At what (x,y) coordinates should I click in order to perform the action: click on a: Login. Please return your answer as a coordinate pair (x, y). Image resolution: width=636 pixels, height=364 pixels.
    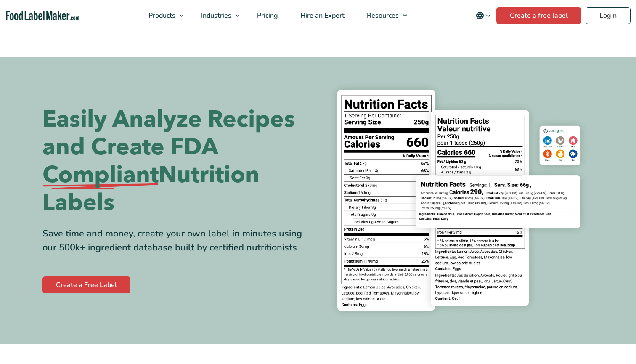
    Looking at the image, I should click on (608, 15).